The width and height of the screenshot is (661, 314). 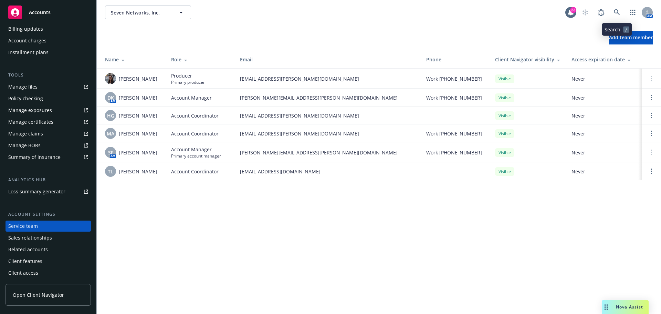 What do you see at coordinates (24, 145) in the screenshot?
I see `div: Manage BORs` at bounding box center [24, 145].